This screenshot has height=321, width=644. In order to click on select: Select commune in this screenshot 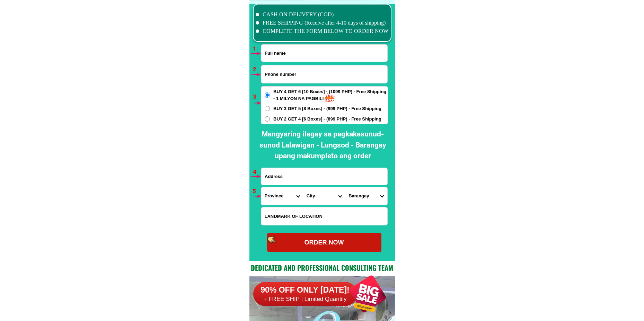, I will do `click(366, 196)`.